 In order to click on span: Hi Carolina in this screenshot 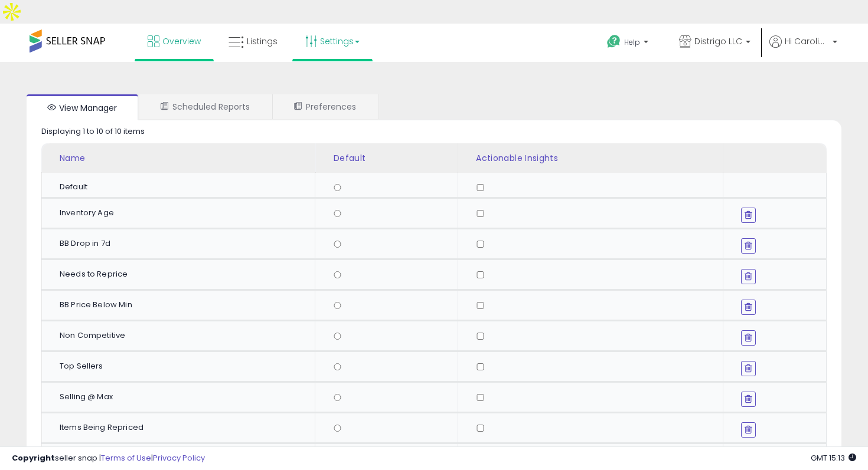, I will do `click(807, 41)`.